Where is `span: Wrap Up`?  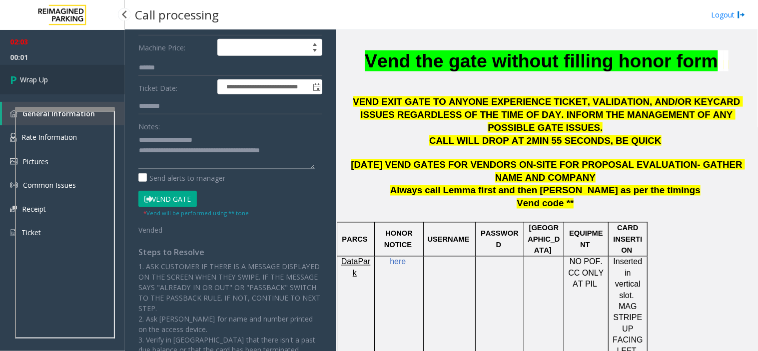
span: Wrap Up is located at coordinates (34, 79).